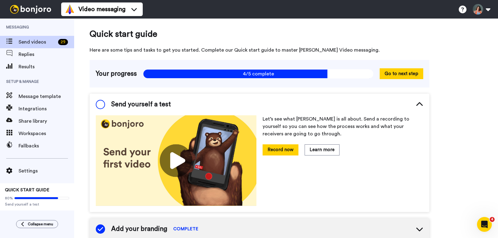 The width and height of the screenshot is (498, 238). I want to click on a: Learn more, so click(322, 149).